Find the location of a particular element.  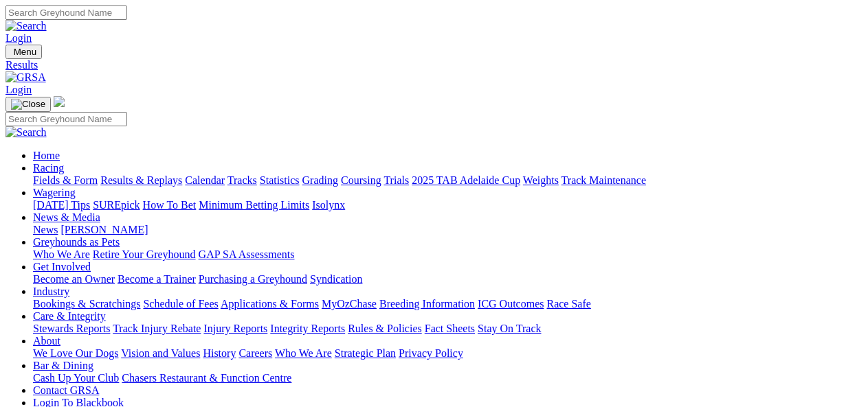

div: Racing is located at coordinates (447, 181).